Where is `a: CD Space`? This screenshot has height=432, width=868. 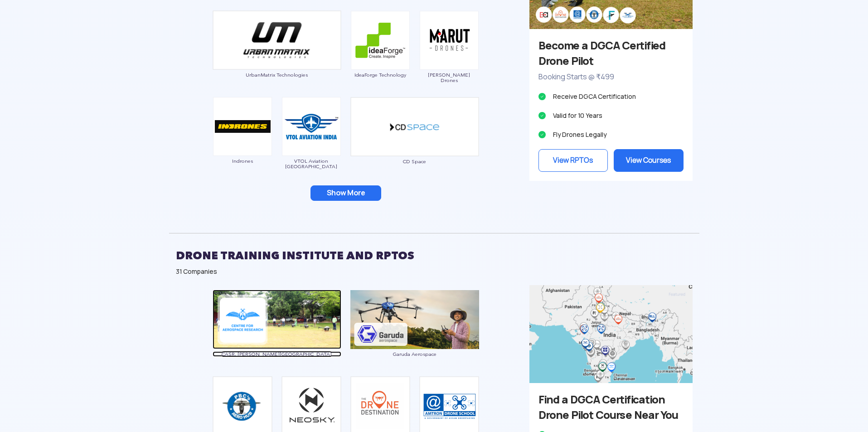 a: CD Space is located at coordinates (415, 143).